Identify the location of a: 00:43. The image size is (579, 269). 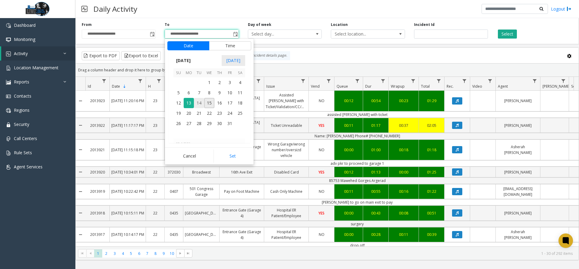
(375, 213).